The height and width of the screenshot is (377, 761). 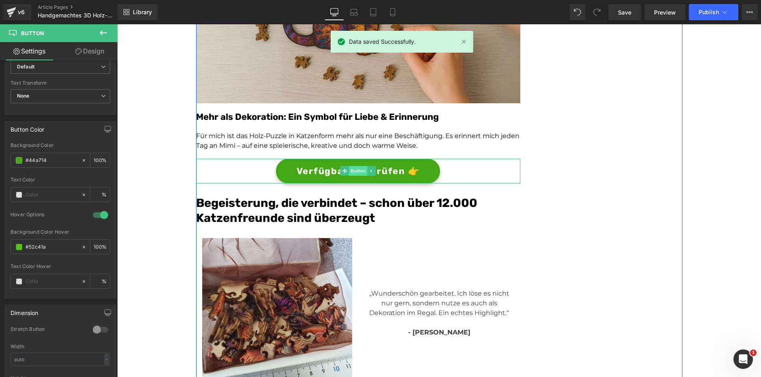 I want to click on div: v6, so click(x=21, y=12).